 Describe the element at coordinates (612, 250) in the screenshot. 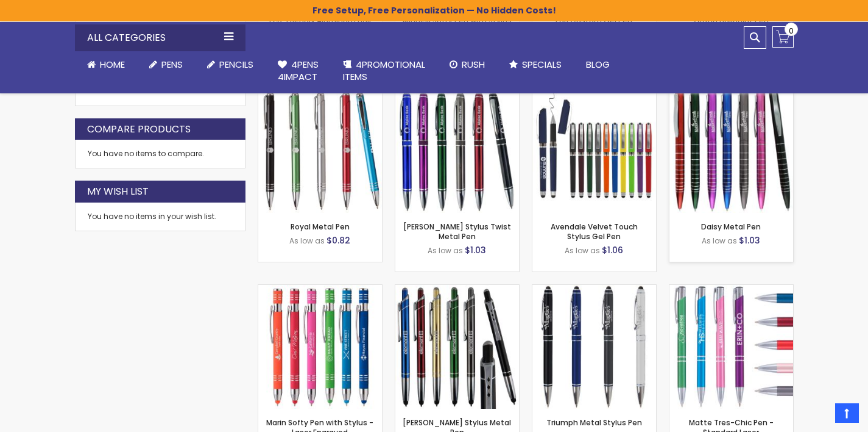

I see `span: $1.06` at that location.